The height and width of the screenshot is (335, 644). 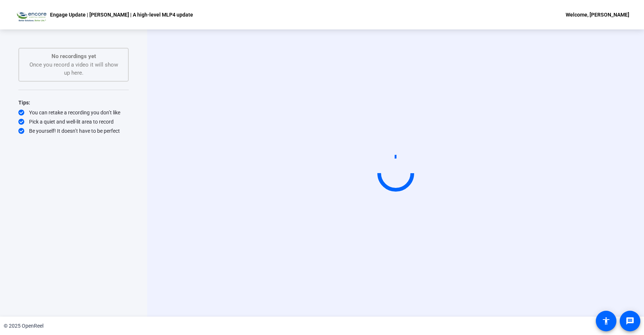 What do you see at coordinates (30, 15) in the screenshot?
I see `img: OpenReel logo` at bounding box center [30, 15].